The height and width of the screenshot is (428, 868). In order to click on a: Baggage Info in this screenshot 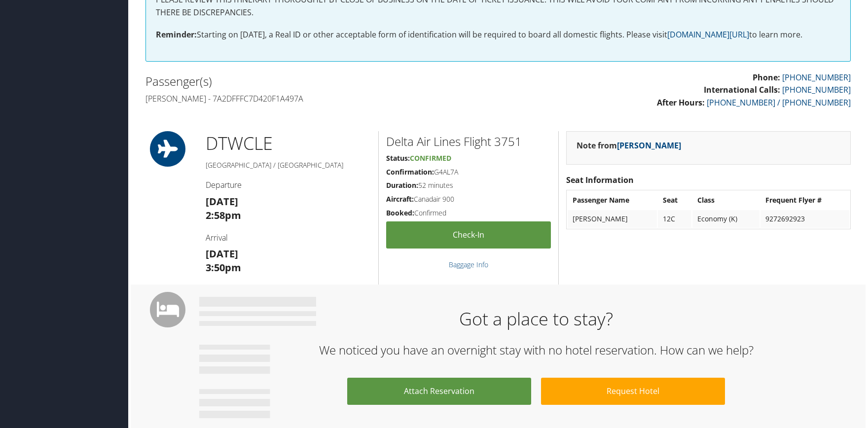, I will do `click(468, 264)`.